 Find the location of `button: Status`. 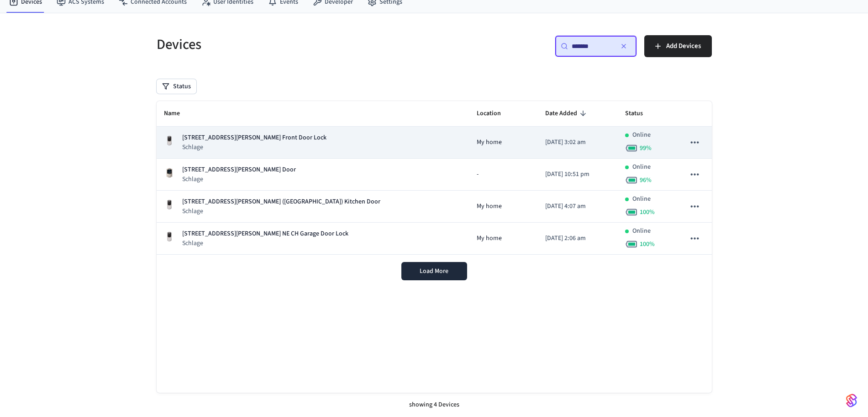

button: Status is located at coordinates (177, 86).